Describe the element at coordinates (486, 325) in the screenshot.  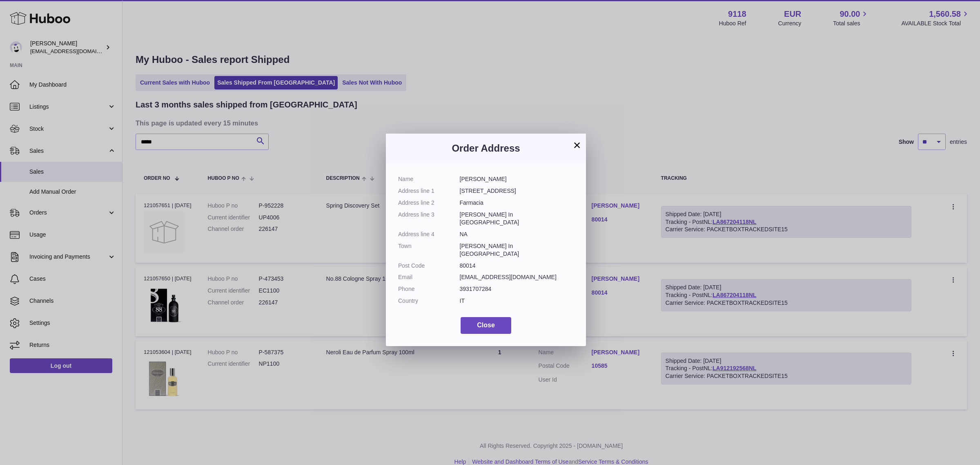
I see `button: Close` at that location.